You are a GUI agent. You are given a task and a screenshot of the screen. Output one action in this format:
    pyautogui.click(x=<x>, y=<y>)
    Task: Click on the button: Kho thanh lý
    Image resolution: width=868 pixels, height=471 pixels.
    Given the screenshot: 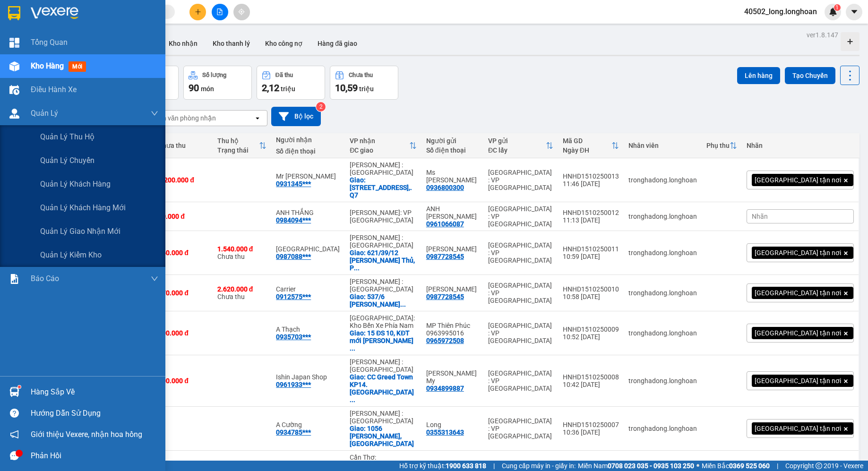 What is the action you would take?
    pyautogui.click(x=231, y=43)
    